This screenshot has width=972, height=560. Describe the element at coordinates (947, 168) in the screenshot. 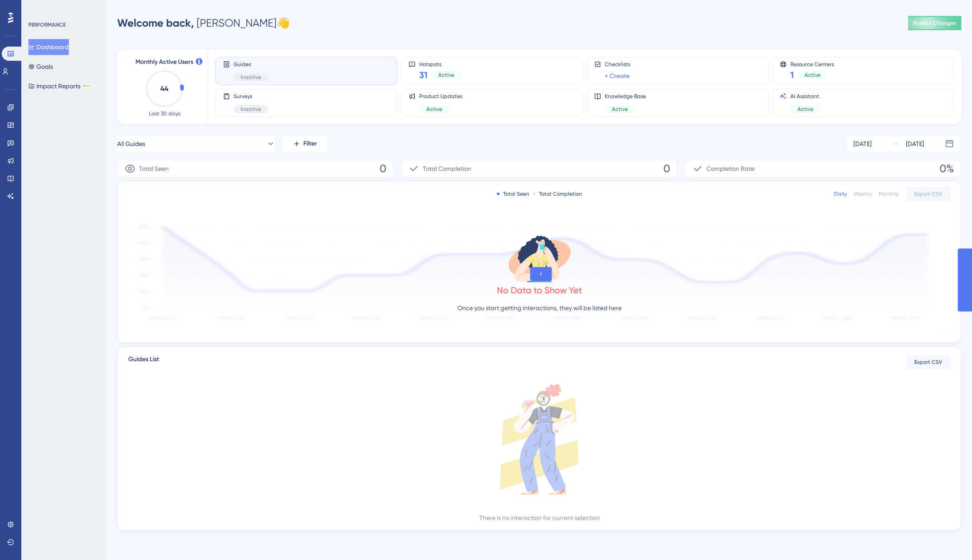

I see `span: 0%` at that location.